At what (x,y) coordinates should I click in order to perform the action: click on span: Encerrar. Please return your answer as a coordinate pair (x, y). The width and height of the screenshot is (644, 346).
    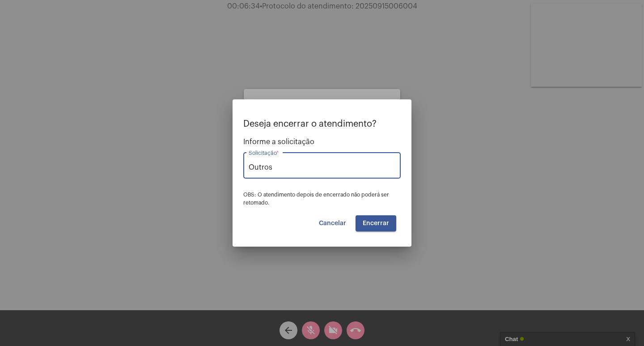
    Looking at the image, I should click on (376, 223).